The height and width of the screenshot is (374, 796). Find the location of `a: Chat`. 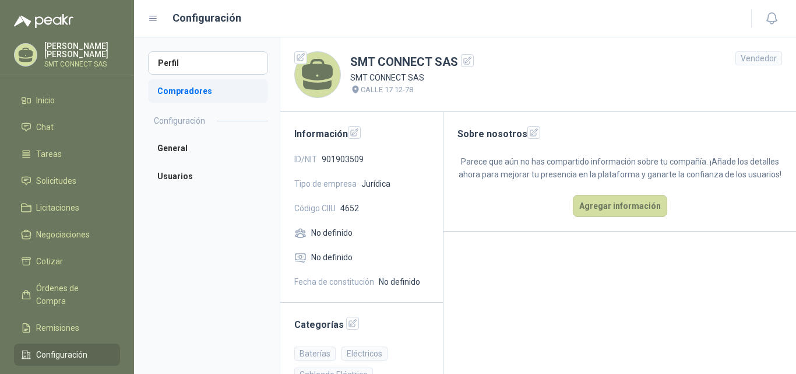

a: Chat is located at coordinates (67, 127).